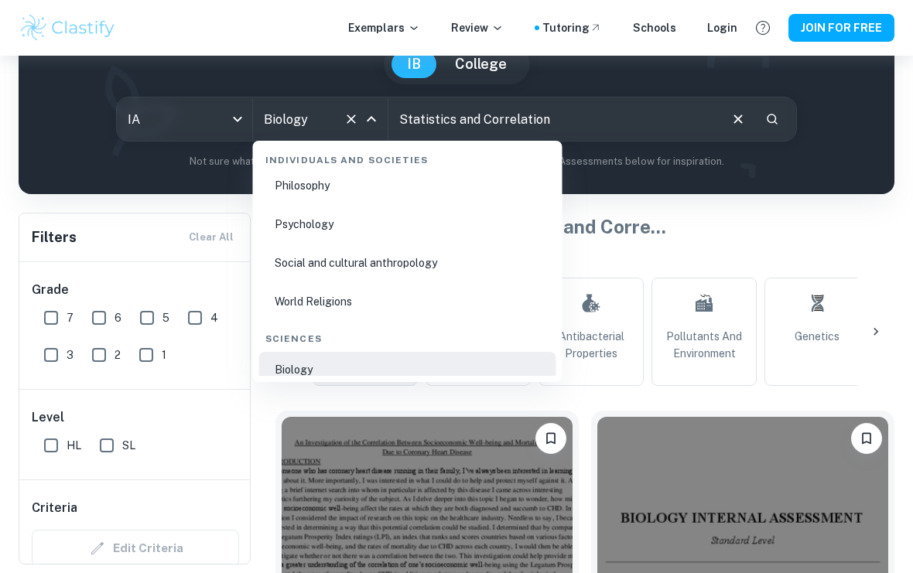 The image size is (913, 573). What do you see at coordinates (70, 355) in the screenshot?
I see `span: 3` at bounding box center [70, 355].